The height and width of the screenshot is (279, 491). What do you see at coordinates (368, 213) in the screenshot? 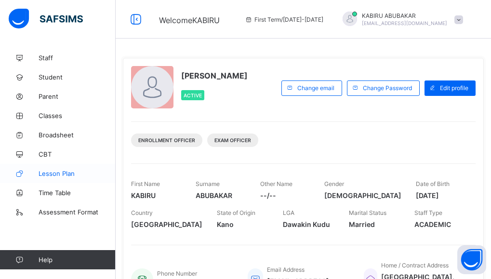
I see `span: Marital Status` at bounding box center [368, 213].